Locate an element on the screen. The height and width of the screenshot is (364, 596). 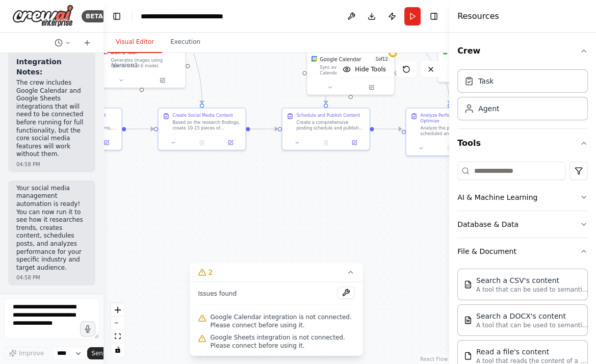
span: Google Calendar integration is not connected. Please connect before using it. is located at coordinates (283, 321).